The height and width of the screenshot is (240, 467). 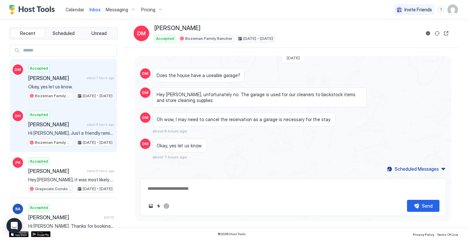 What do you see at coordinates (427, 206) in the screenshot?
I see `div: Send` at bounding box center [427, 206].